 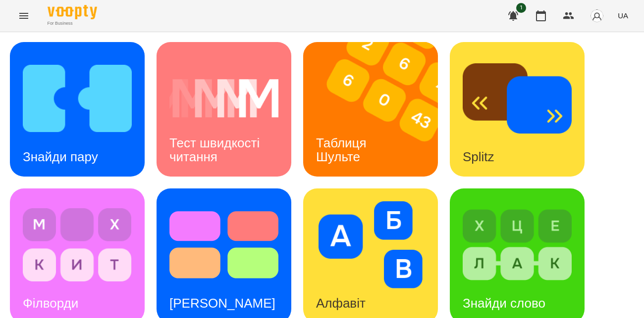 I want to click on img: Таблиця Шульте, so click(x=376, y=110).